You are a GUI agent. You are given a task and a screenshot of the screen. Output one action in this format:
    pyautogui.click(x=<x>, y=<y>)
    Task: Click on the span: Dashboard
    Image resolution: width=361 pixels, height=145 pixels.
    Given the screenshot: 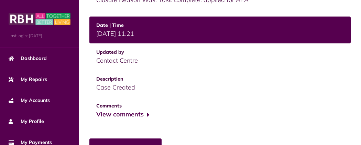 What is the action you would take?
    pyautogui.click(x=28, y=58)
    